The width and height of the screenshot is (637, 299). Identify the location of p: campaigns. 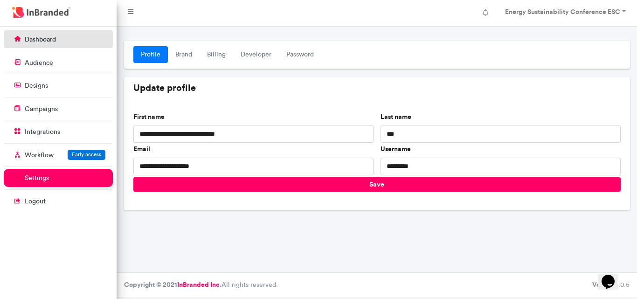
(41, 109).